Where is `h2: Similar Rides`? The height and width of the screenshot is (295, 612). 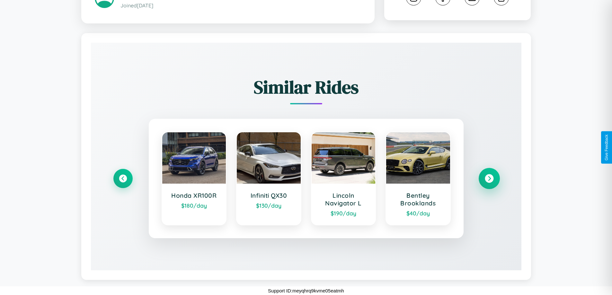
h2: Similar Rides is located at coordinates (306, 87).